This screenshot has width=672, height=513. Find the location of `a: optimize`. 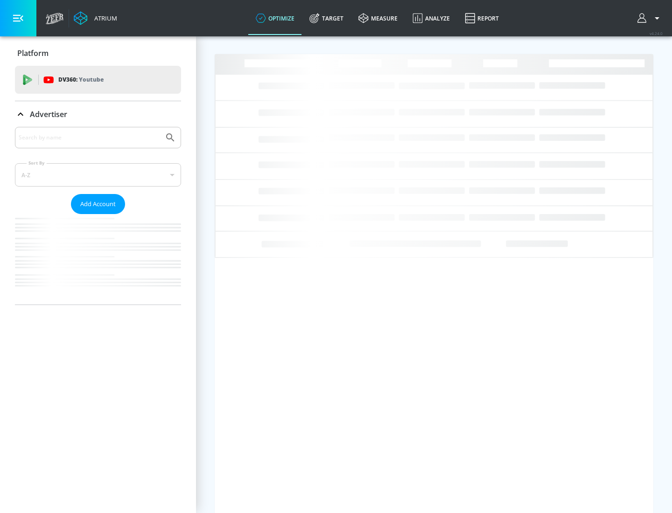

a: optimize is located at coordinates (275, 18).